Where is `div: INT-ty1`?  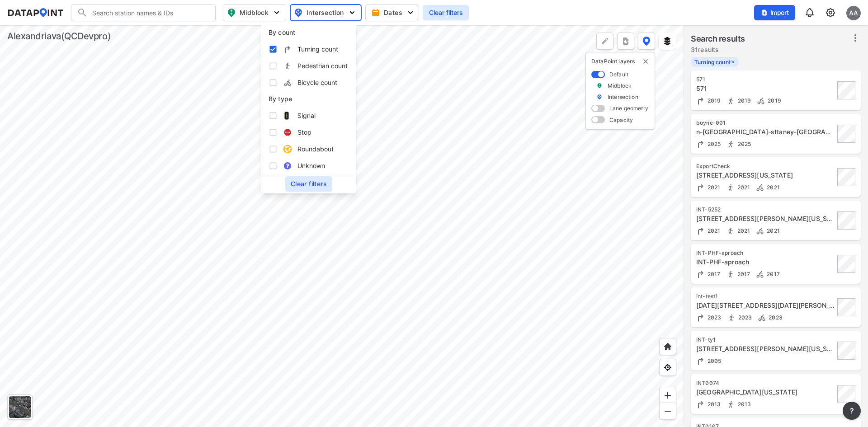
div: INT-ty1 is located at coordinates (765, 340).